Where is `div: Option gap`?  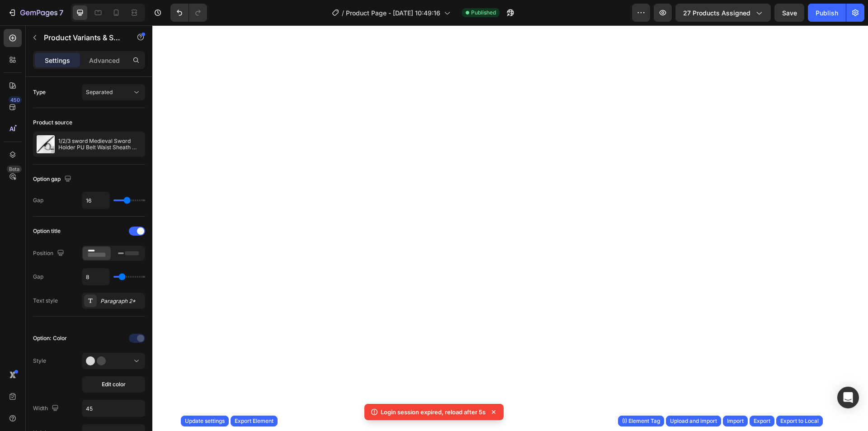 div: Option gap is located at coordinates (53, 179).